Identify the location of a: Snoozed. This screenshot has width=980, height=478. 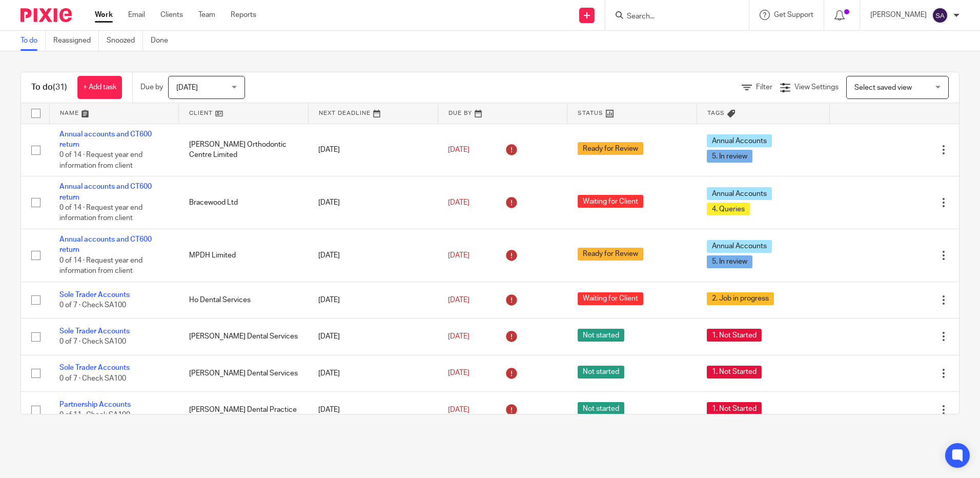
(124, 40).